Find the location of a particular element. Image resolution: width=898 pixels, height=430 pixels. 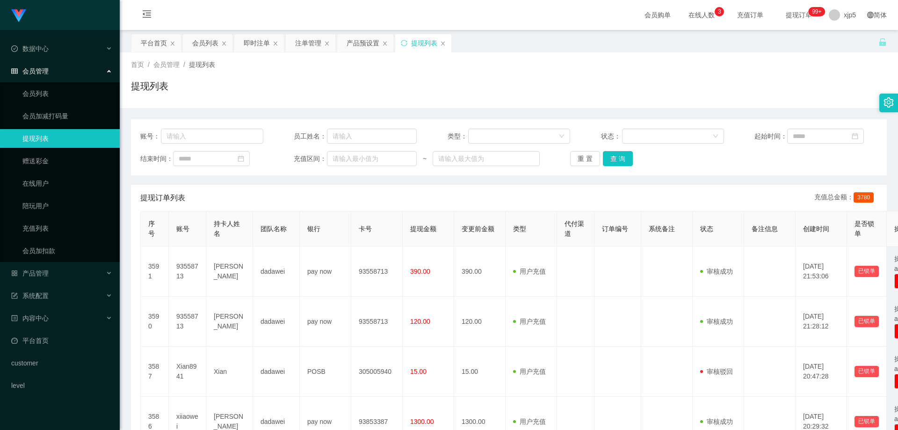

div: 产品预设置 is located at coordinates (363, 43).